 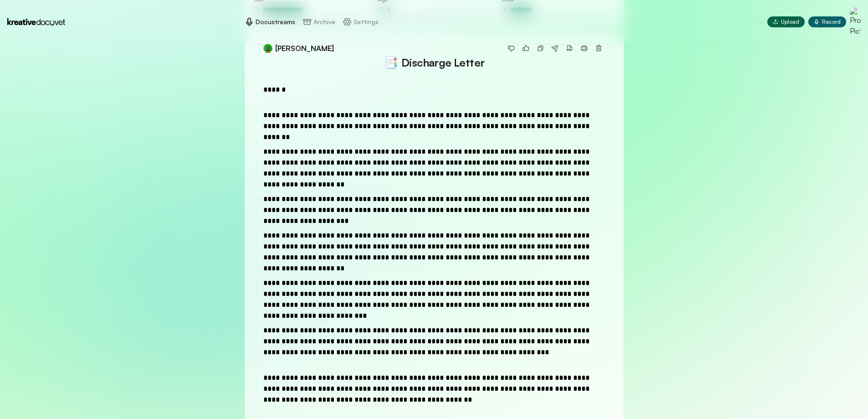 What do you see at coordinates (855, 22) in the screenshot?
I see `img: Profile Picture` at bounding box center [855, 22].